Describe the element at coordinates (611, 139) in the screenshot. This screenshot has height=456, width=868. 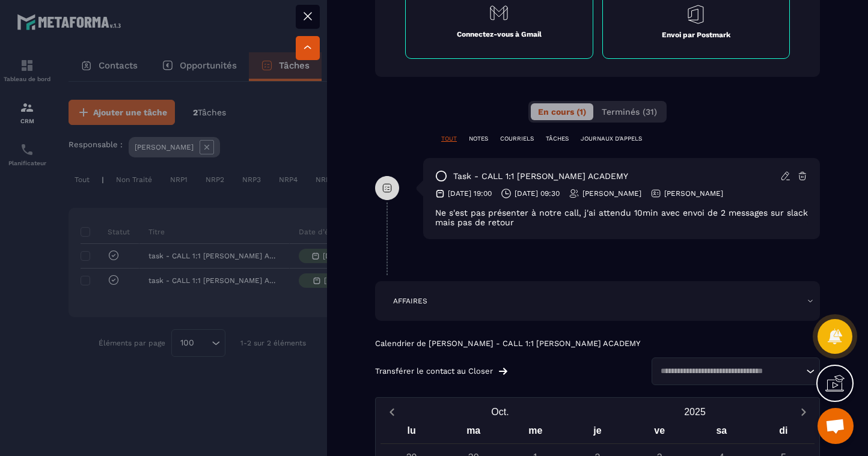
I see `p: JOURNAUX D'APPELS` at that location.